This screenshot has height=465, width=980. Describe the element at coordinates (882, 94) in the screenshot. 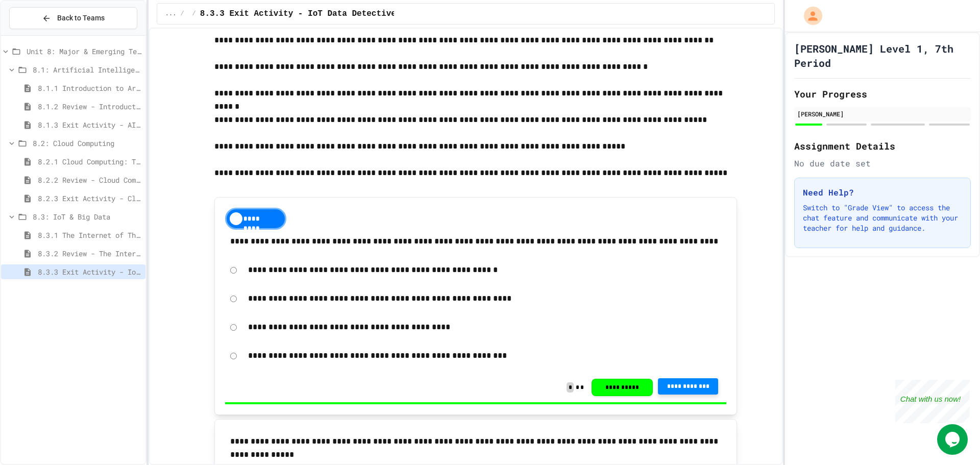

I see `h2: Your Progress` at that location.